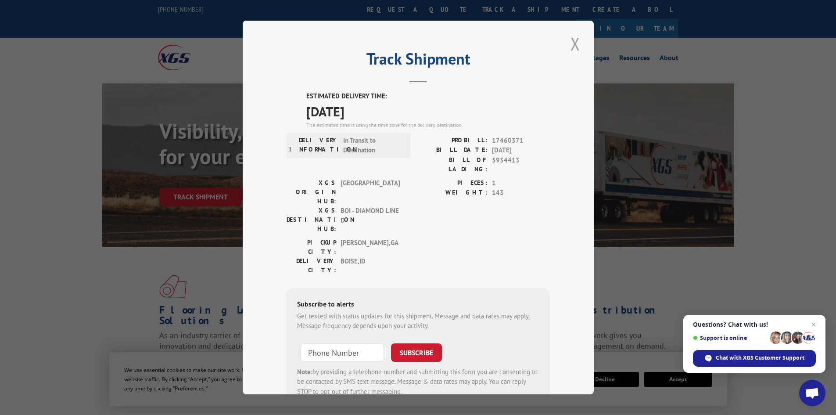  Describe the element at coordinates (453, 193) in the screenshot. I see `label: WEIGHT:` at that location.